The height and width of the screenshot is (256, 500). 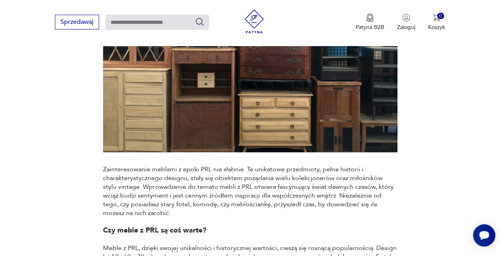 What do you see at coordinates (406, 22) in the screenshot?
I see `button: Zaloguj` at bounding box center [406, 22].